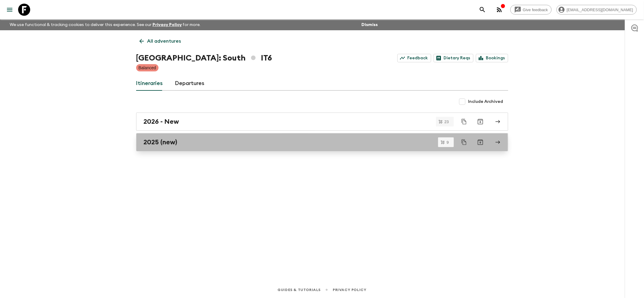  What do you see at coordinates (161, 122) in the screenshot?
I see `h2: 2026 - New` at bounding box center [161, 122].